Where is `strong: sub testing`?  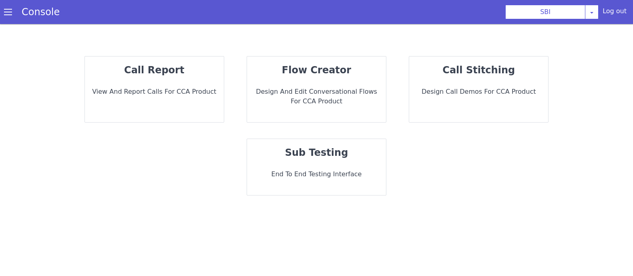
strong: sub testing is located at coordinates (317, 153).